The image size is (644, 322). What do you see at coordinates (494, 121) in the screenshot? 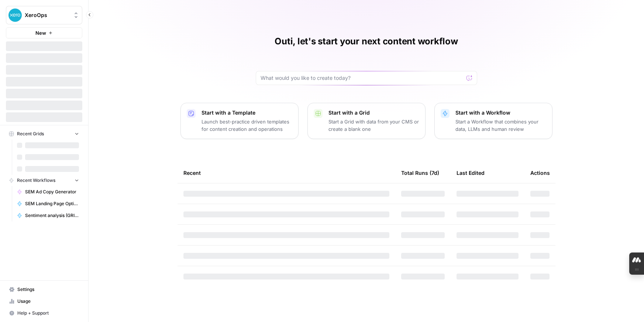
I see `button: Start with a WorkflowStart a Workflow that combines your data, LLMs and human review` at bounding box center [494, 121].